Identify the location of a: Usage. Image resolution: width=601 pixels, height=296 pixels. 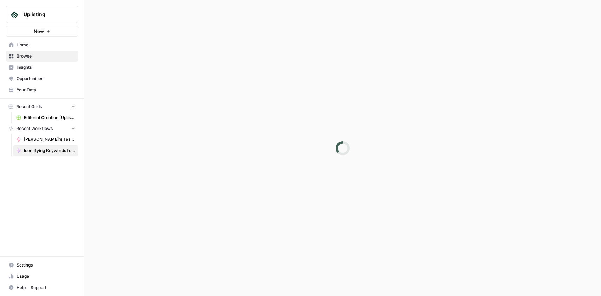
(42, 277).